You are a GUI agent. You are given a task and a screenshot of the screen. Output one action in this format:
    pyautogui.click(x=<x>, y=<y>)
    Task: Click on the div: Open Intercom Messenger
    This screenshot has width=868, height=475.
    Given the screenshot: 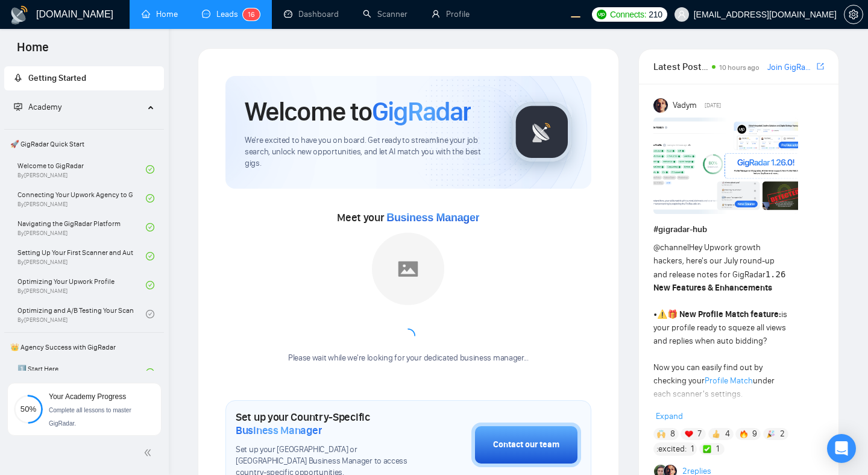 What is the action you would take?
    pyautogui.click(x=842, y=449)
    